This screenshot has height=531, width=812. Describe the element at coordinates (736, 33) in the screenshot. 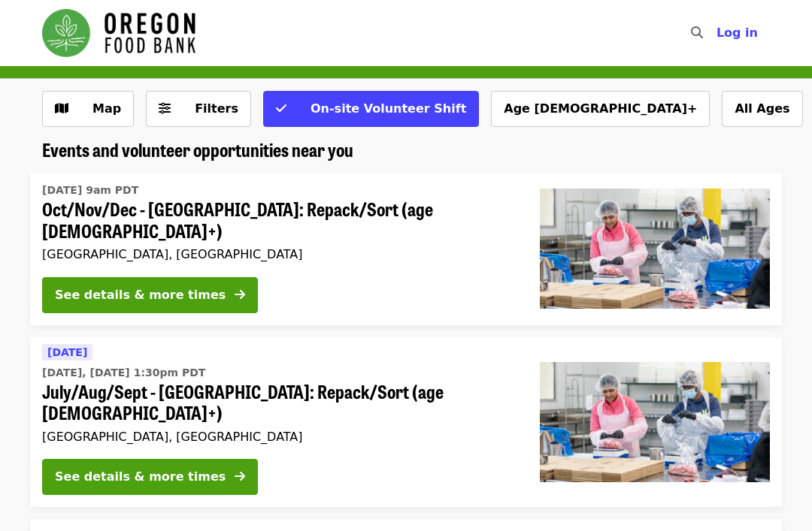

I see `button: Log in` at that location.